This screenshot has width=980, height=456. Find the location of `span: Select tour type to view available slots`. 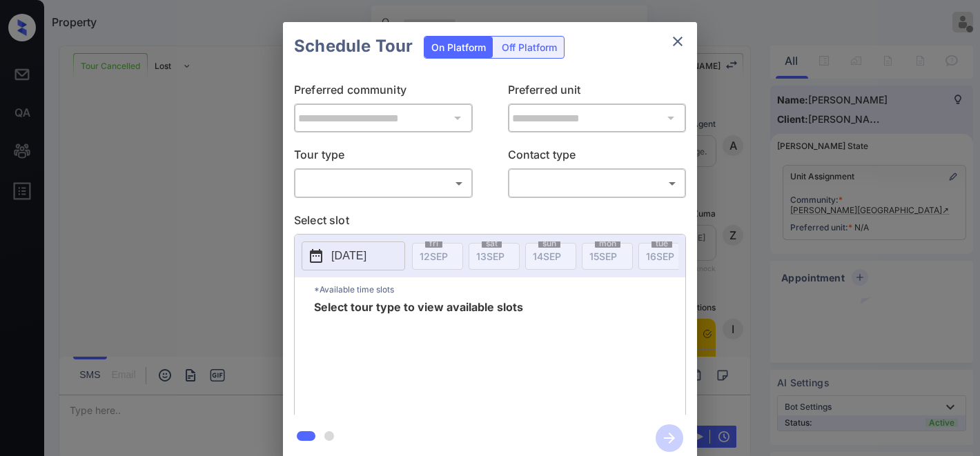

span: Select tour type to view available slots is located at coordinates (418, 357).